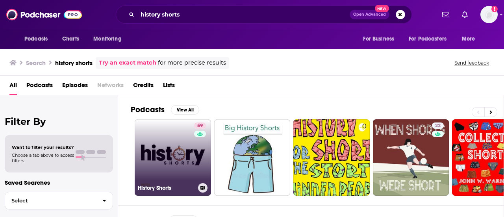  Describe the element at coordinates (489, 15) in the screenshot. I see `button: Show profile menu` at that location.